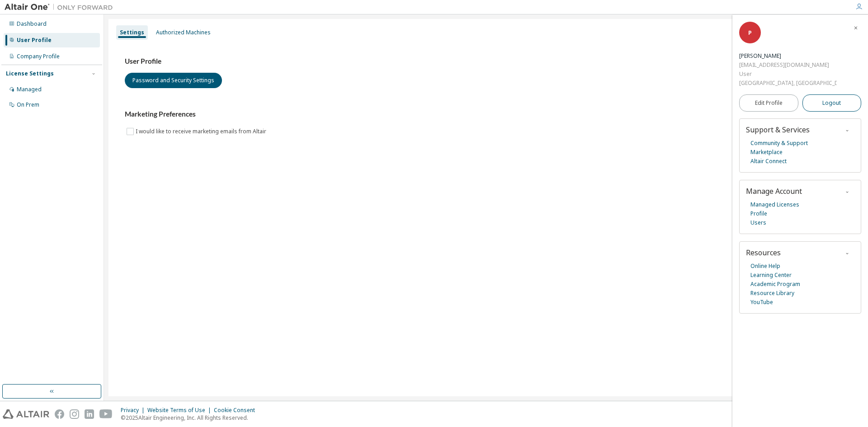 The image size is (868, 427). Describe the element at coordinates (758, 223) in the screenshot. I see `a: Users` at that location.